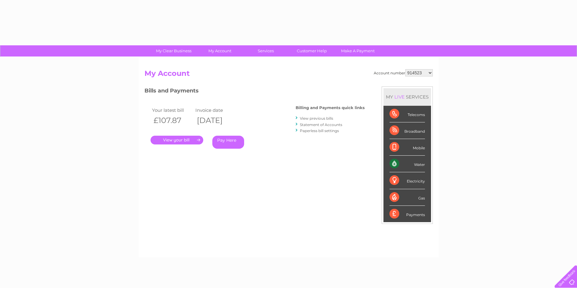  What do you see at coordinates (407, 214) in the screenshot?
I see `div: Payments` at bounding box center [407, 214].